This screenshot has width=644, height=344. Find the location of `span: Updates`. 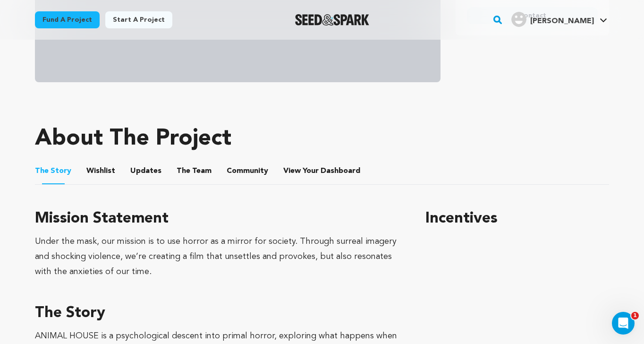

span: Updates is located at coordinates (146, 171).